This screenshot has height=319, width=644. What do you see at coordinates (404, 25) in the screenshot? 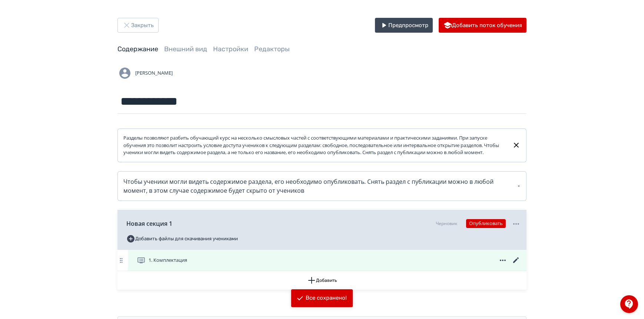
I see `button: Предпросмотр` at bounding box center [404, 25].